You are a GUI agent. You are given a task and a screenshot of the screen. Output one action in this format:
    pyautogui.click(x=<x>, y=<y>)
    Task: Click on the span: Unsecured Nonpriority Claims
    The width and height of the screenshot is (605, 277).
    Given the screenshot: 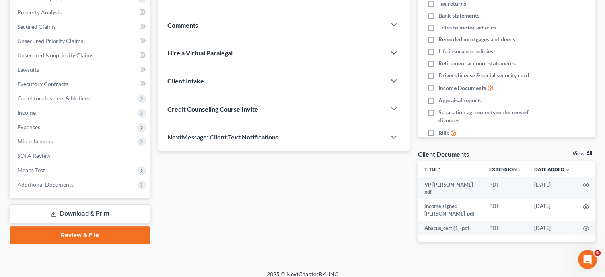 What is the action you would take?
    pyautogui.click(x=55, y=55)
    